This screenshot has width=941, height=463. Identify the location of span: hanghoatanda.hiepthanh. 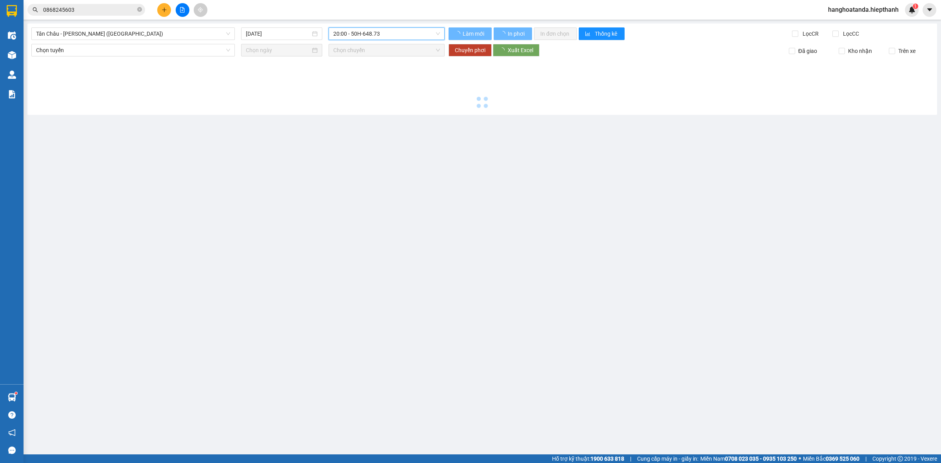
(863, 9).